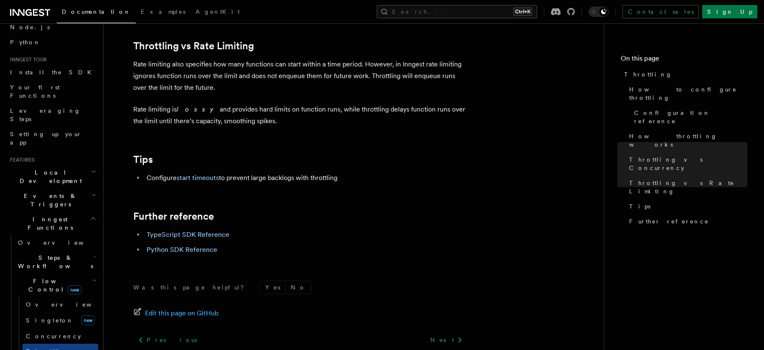  What do you see at coordinates (52, 138) in the screenshot?
I see `a: Setting up your app` at bounding box center [52, 138].